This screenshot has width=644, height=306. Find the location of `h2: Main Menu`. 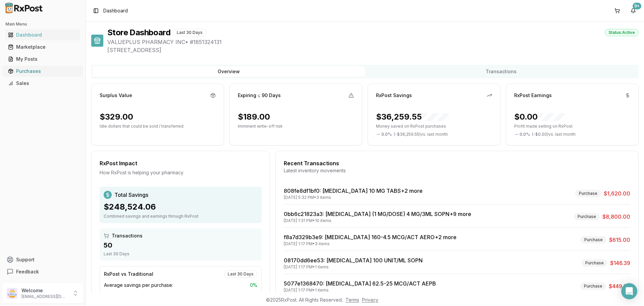

h2: Main Menu is located at coordinates (43, 24).